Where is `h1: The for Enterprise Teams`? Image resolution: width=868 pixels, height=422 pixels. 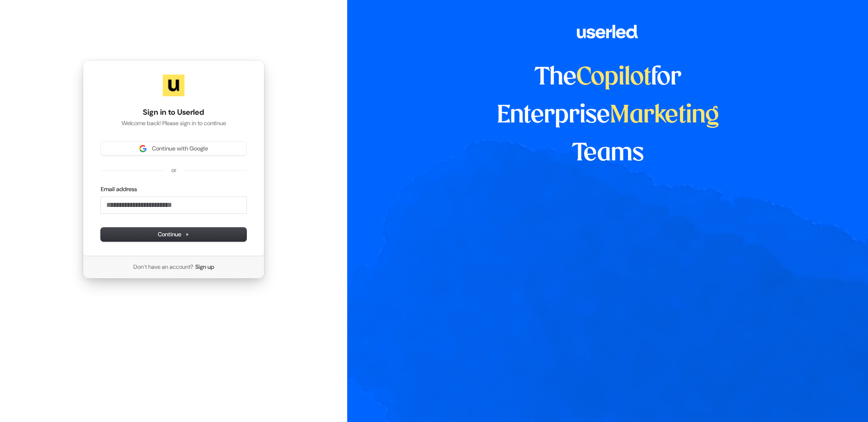 h1: The for Enterprise Teams is located at coordinates (608, 116).